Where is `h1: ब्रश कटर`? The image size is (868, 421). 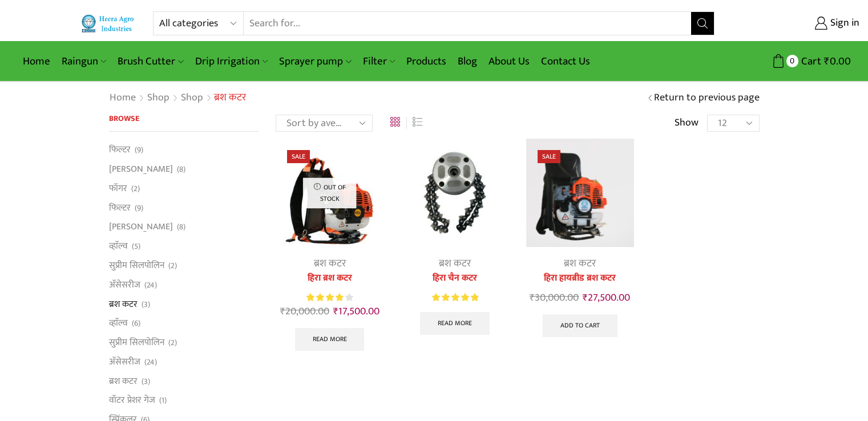
h1: ब्रश कटर is located at coordinates (230, 98).